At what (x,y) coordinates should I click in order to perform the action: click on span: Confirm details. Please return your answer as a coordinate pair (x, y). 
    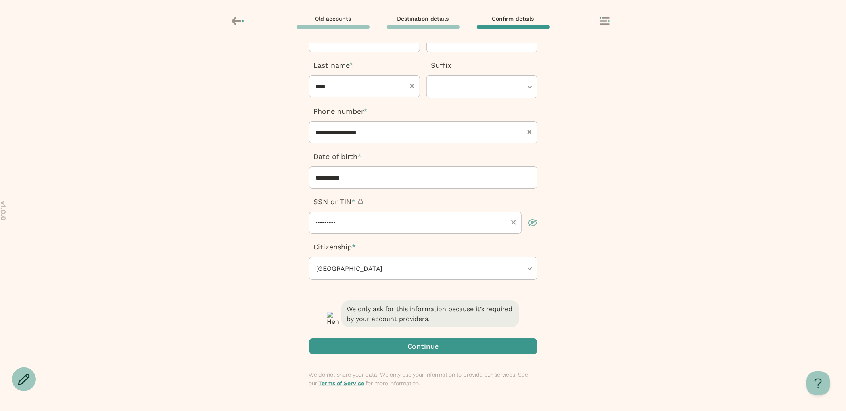
    Looking at the image, I should click on (513, 19).